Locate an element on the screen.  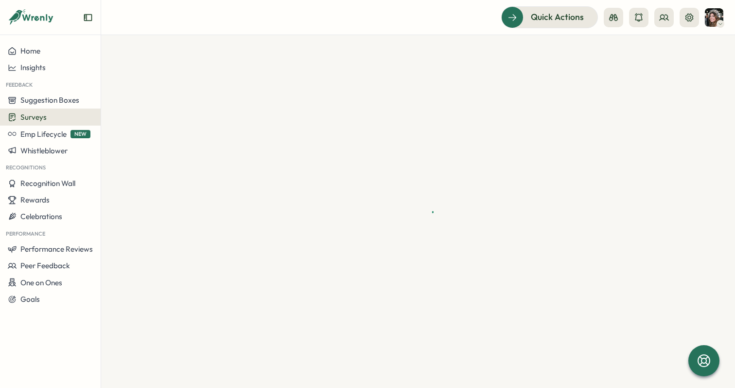
span: Emp Lifecycle is located at coordinates (43, 134).